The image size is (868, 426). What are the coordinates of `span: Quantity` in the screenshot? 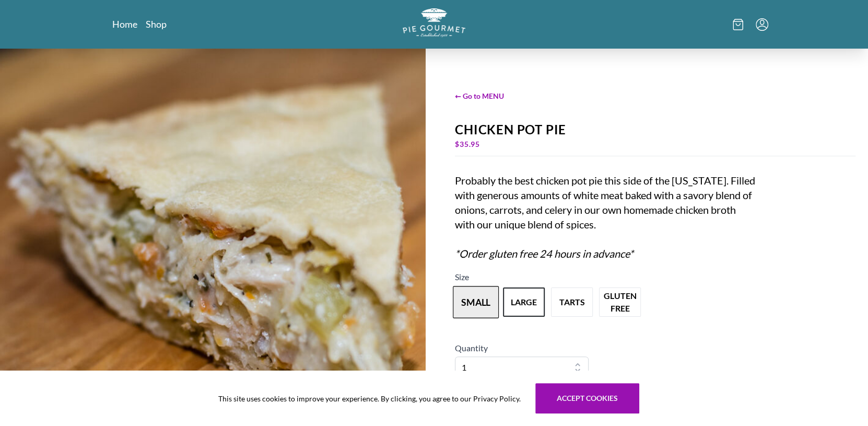 It's located at (471, 347).